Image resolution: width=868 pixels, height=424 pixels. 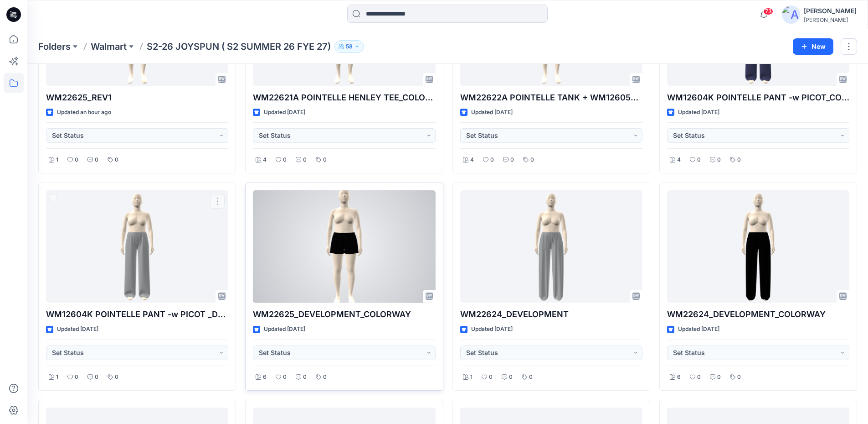 What do you see at coordinates (109, 47) in the screenshot?
I see `a: Walmart` at bounding box center [109, 47].